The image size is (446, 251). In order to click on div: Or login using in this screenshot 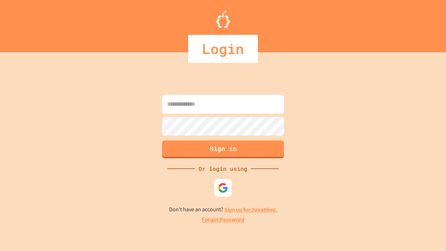, I will do `click(223, 169)`.